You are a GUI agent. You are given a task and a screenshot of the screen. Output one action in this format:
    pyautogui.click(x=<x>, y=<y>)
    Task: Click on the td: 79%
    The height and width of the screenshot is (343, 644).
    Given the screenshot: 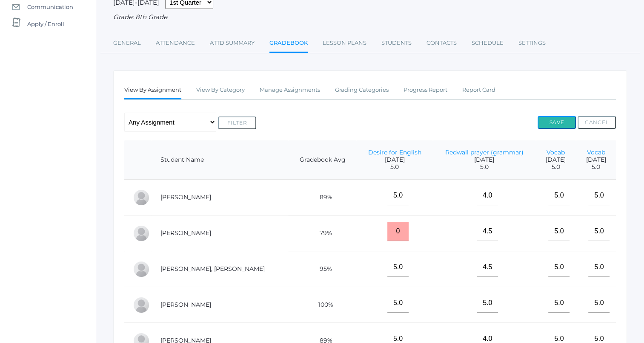 What is the action you would take?
    pyautogui.click(x=323, y=233)
    